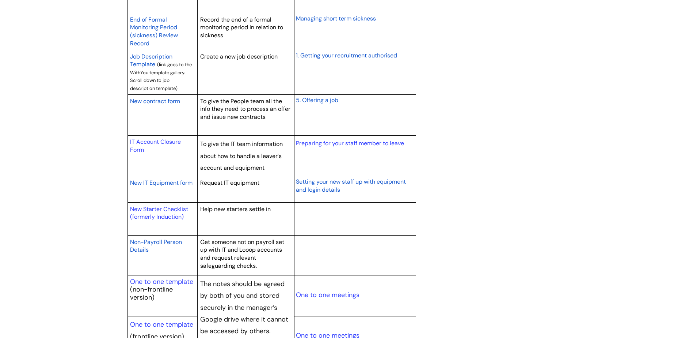  I want to click on span: 5. Offering a job, so click(317, 100).